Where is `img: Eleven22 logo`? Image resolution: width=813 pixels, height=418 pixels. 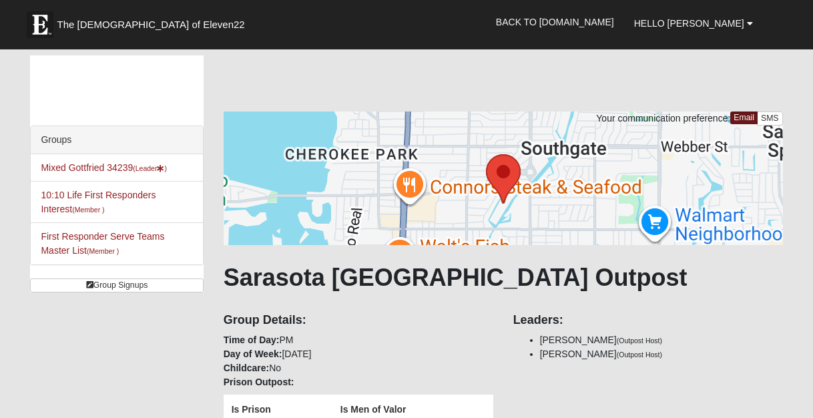
img: Eleven22 logo is located at coordinates (40, 25).